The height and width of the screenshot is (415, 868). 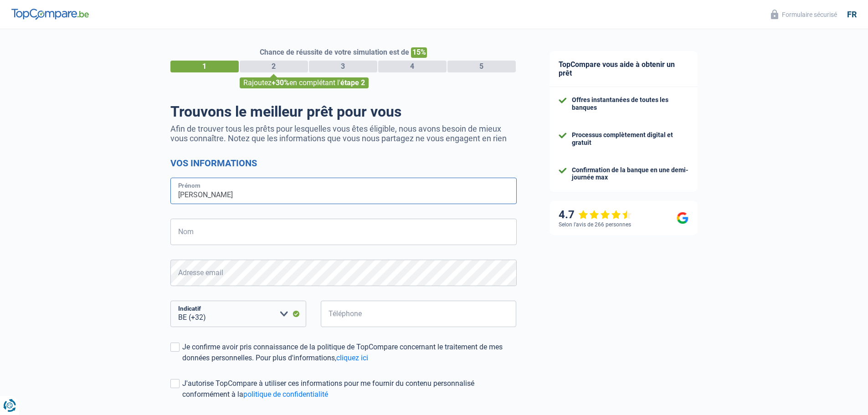 What do you see at coordinates (413, 67) in the screenshot?
I see `div: 4` at bounding box center [413, 67].